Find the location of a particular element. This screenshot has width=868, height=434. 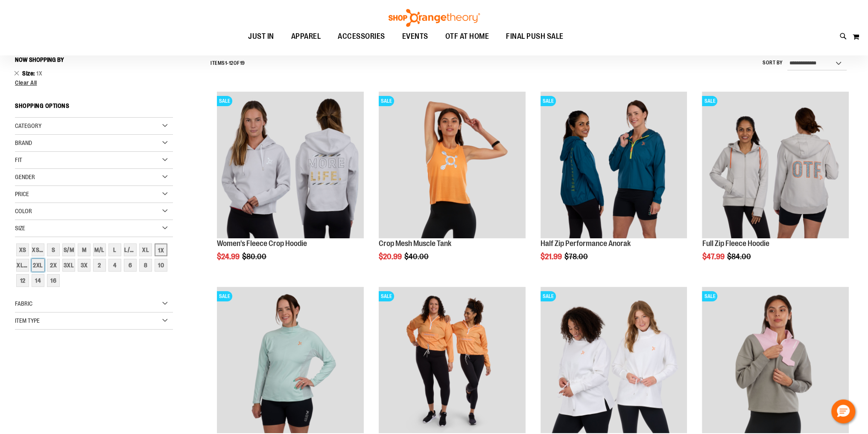

span: Gender is located at coordinates (25, 177).